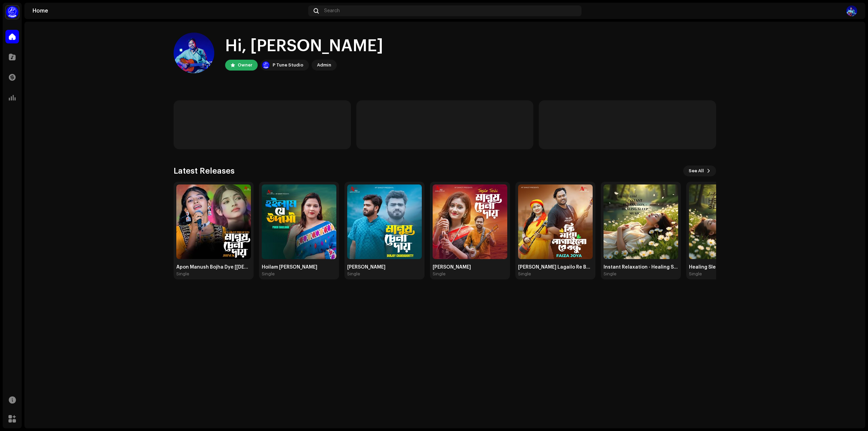 The height and width of the screenshot is (431, 868). I want to click on img: 64972d14-9589-45f9-8052-c060f13d6caa, so click(555, 222).